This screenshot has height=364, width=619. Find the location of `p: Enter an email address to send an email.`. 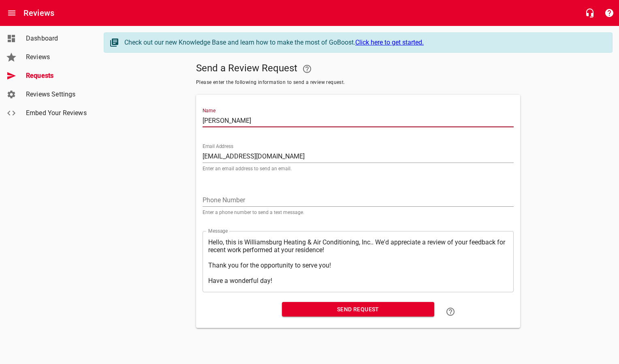

p: Enter an email address to send an email. is located at coordinates (358, 169).